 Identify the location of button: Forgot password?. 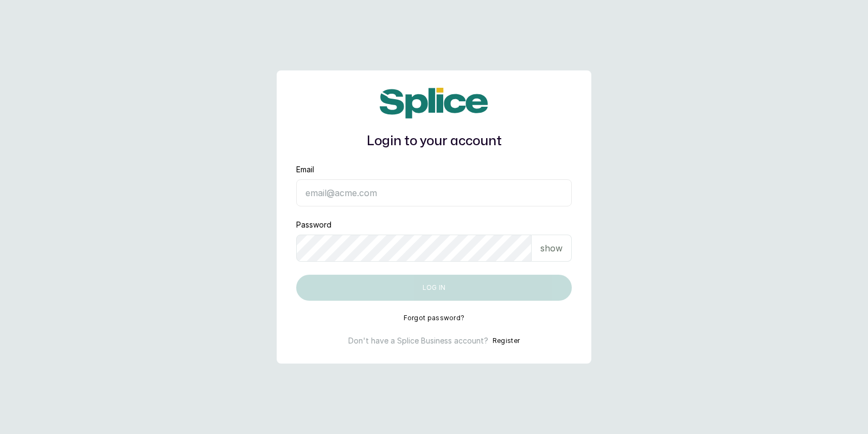
(434, 318).